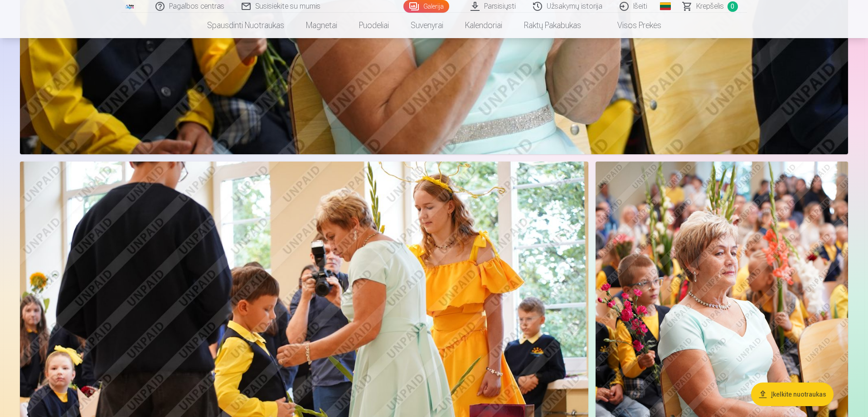 The width and height of the screenshot is (868, 417). I want to click on a: Kalendoriai, so click(484, 25).